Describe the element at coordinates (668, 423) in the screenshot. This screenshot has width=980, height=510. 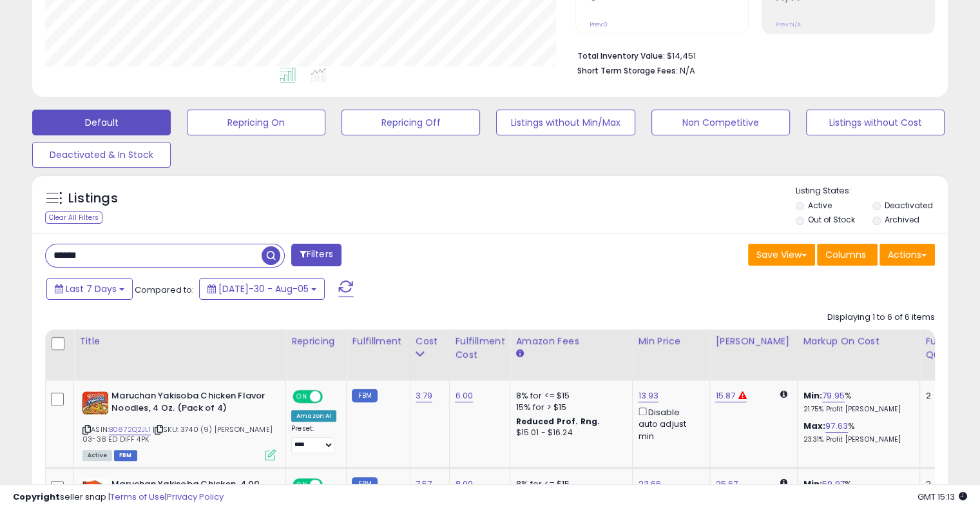
I see `div: Disable auto adjust min` at that location.